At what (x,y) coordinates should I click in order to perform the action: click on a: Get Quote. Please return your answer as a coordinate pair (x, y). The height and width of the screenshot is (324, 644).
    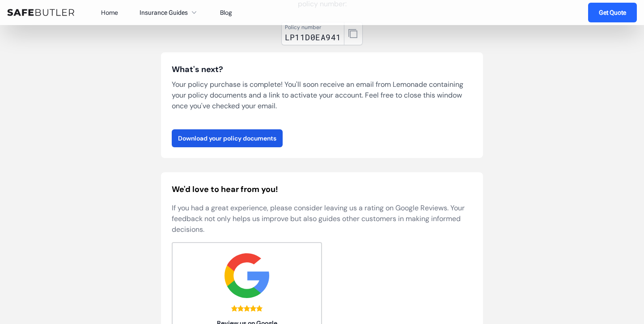
    Looking at the image, I should click on (612, 12).